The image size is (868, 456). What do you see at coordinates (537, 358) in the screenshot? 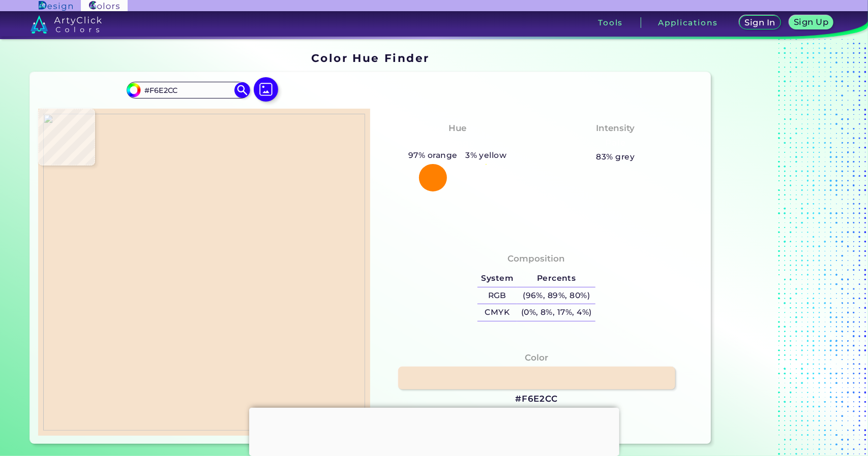
I see `h4: Color` at bounding box center [537, 358].